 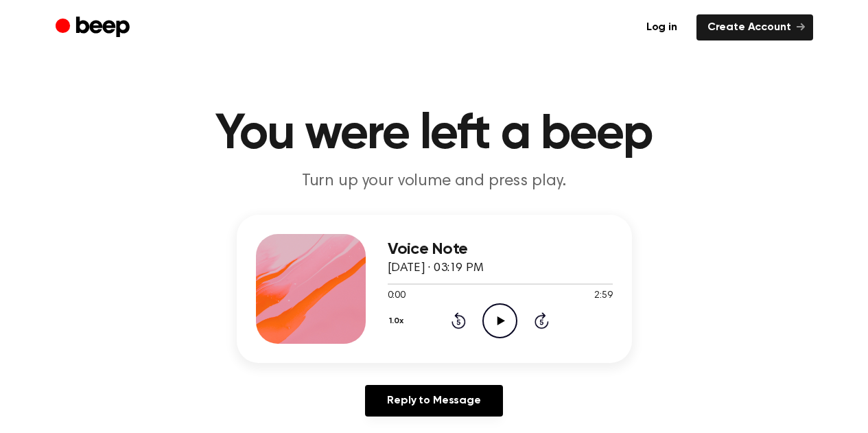 I want to click on h3: Voice Note, so click(x=500, y=249).